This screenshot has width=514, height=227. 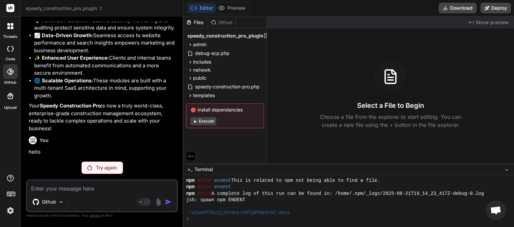 I want to click on img: settings, so click(x=10, y=211).